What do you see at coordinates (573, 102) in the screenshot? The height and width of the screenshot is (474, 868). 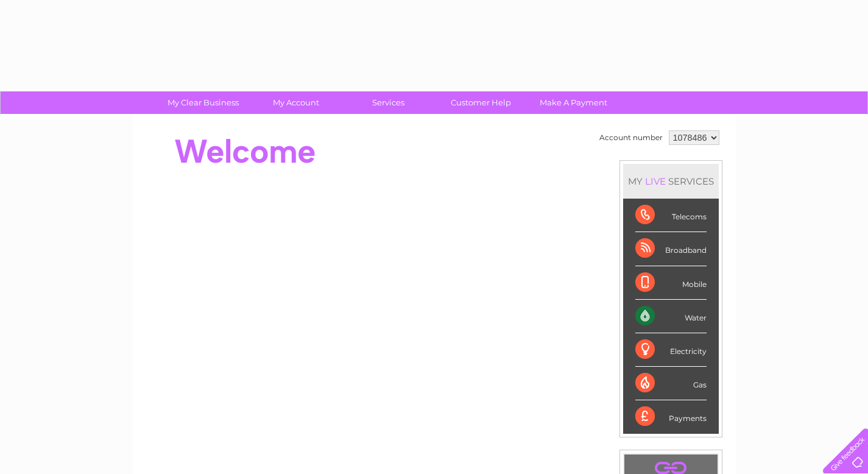 I see `a: Make A Payment` at bounding box center [573, 102].